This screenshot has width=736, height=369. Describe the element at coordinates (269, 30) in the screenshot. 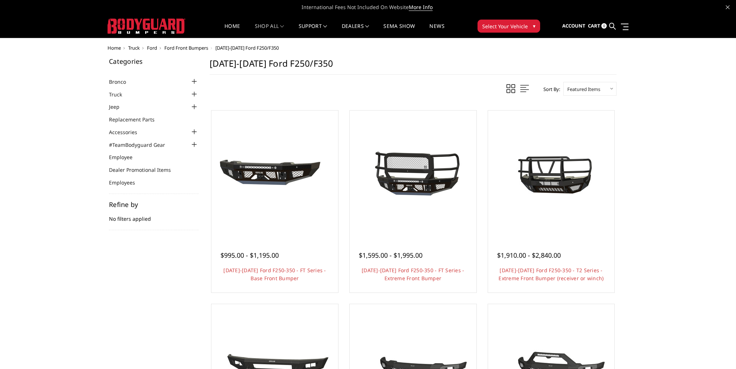

I see `a: shop all` at that location.